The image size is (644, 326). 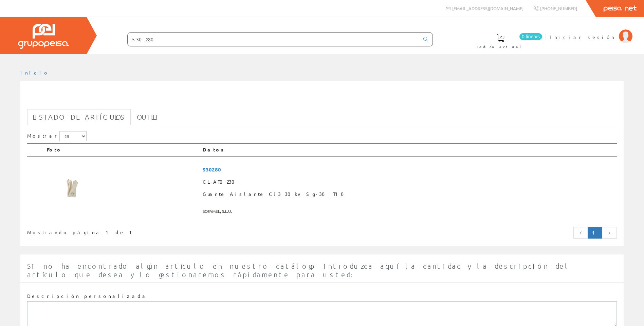 What do you see at coordinates (56, 136) in the screenshot?
I see `label: Mostrar` at bounding box center [56, 136].